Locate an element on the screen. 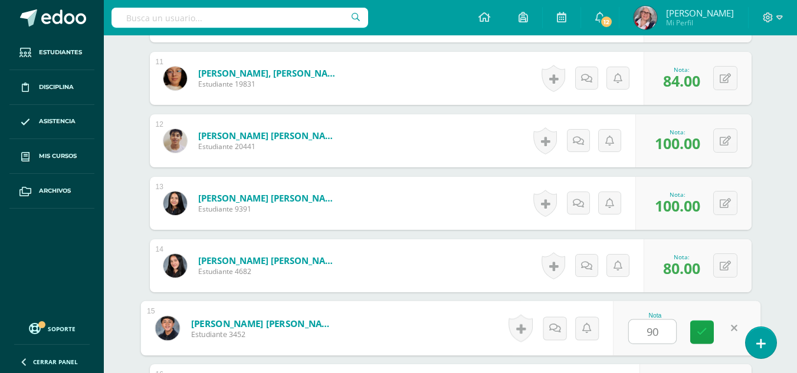 The image size is (797, 373). span: Disciplina is located at coordinates (56, 87).